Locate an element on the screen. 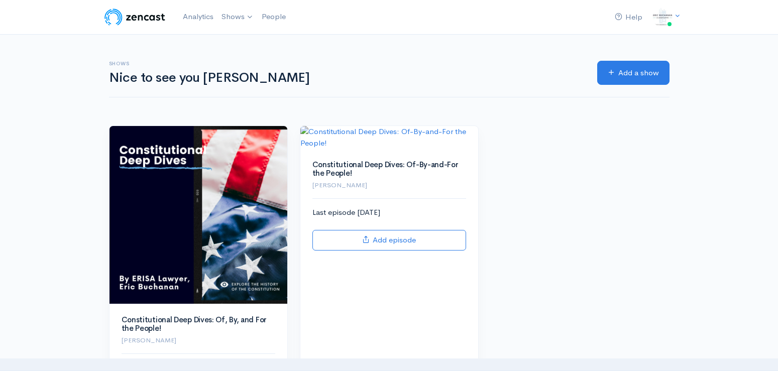 The width and height of the screenshot is (778, 371). a: Help is located at coordinates (629, 17).